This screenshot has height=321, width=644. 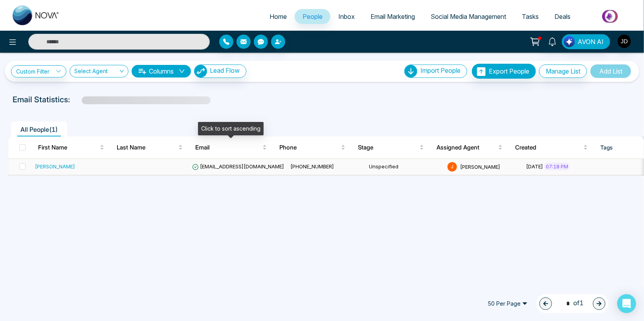 What do you see at coordinates (504, 71) in the screenshot?
I see `button: Export People` at bounding box center [504, 71].